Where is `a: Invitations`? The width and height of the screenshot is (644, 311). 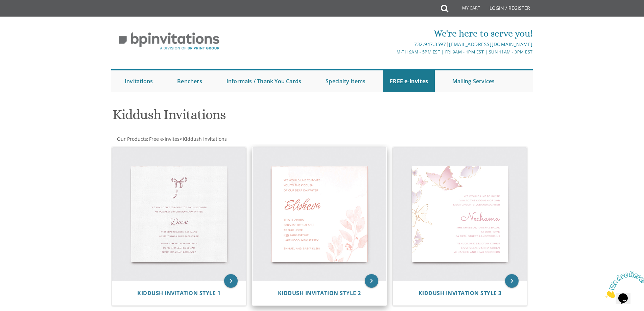
a: Invitations is located at coordinates (139, 81).